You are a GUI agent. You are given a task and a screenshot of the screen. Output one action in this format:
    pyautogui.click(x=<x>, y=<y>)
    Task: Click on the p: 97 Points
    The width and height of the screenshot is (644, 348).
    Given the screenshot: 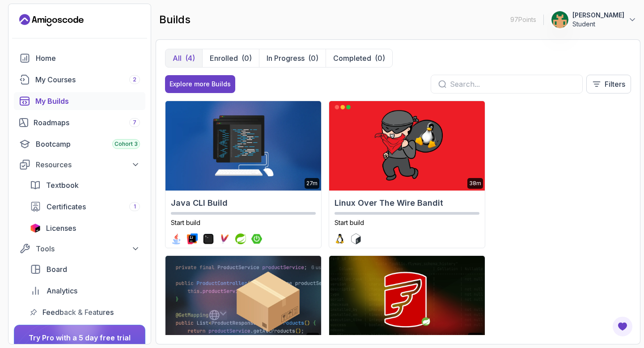 What is the action you would take?
    pyautogui.click(x=524, y=19)
    